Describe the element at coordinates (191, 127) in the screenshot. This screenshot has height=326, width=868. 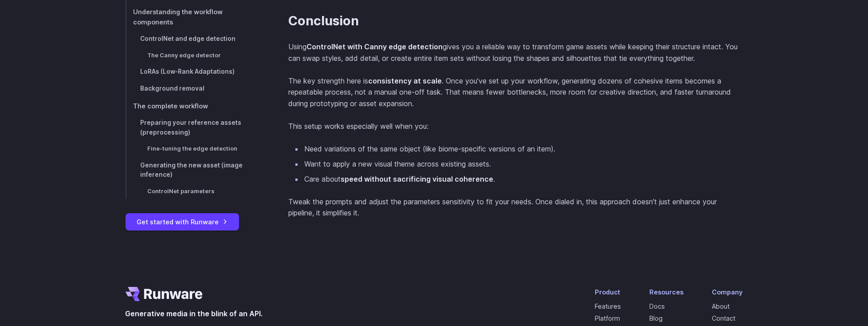
I see `span: Preparing your reference assets (preprocessing)` at that location.